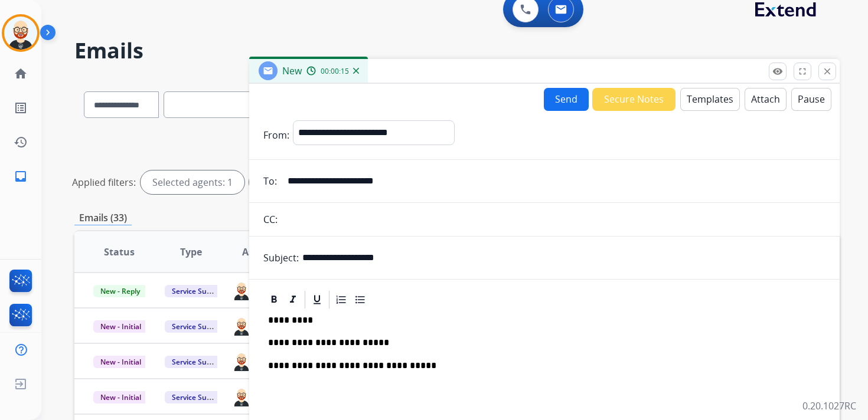 The width and height of the screenshot is (868, 420). I want to click on p: Subject:, so click(281, 258).